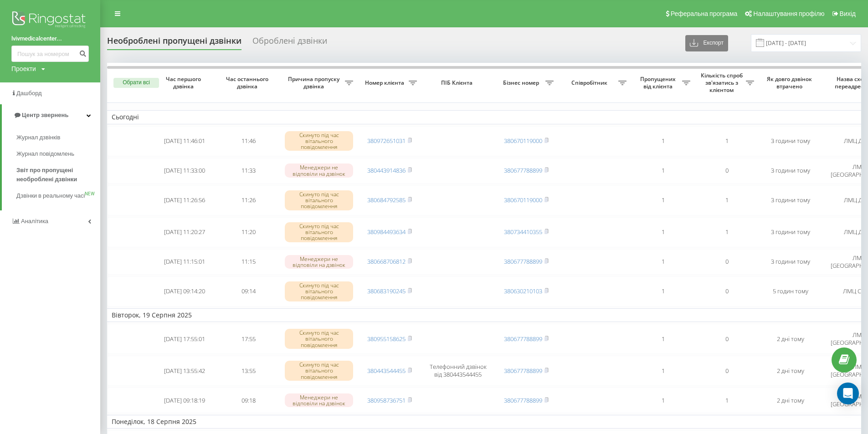 This screenshot has width=868, height=434. What do you see at coordinates (387, 261) in the screenshot?
I see `a: 380668706812` at bounding box center [387, 261].